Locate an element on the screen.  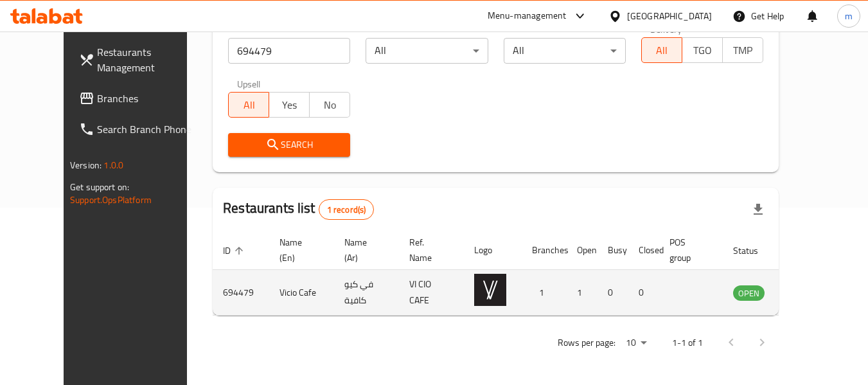
span: Branches is located at coordinates (148, 98).